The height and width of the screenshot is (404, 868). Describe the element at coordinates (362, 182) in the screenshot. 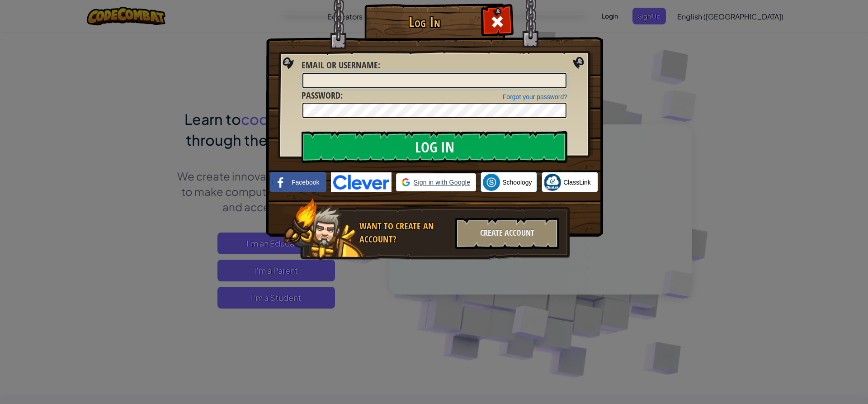

I see `img: clever-logo-blue.png` at that location.